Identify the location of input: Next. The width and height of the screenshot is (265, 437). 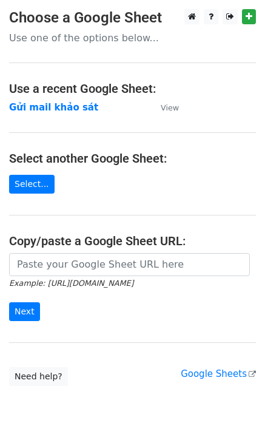
(24, 311).